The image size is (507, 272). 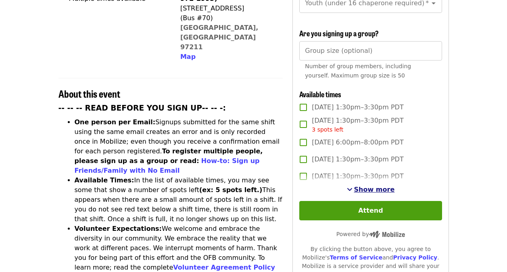 What do you see at coordinates (231, 190) in the screenshot?
I see `strong: (ex: 5 spots left.)` at bounding box center [231, 190].